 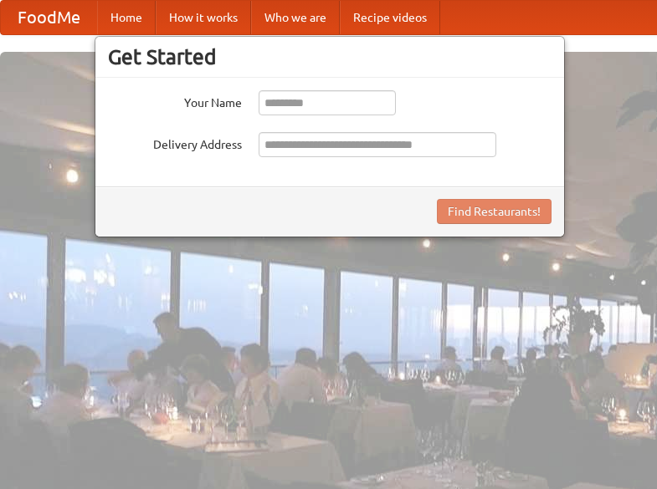 What do you see at coordinates (126, 18) in the screenshot?
I see `a: Home` at bounding box center [126, 18].